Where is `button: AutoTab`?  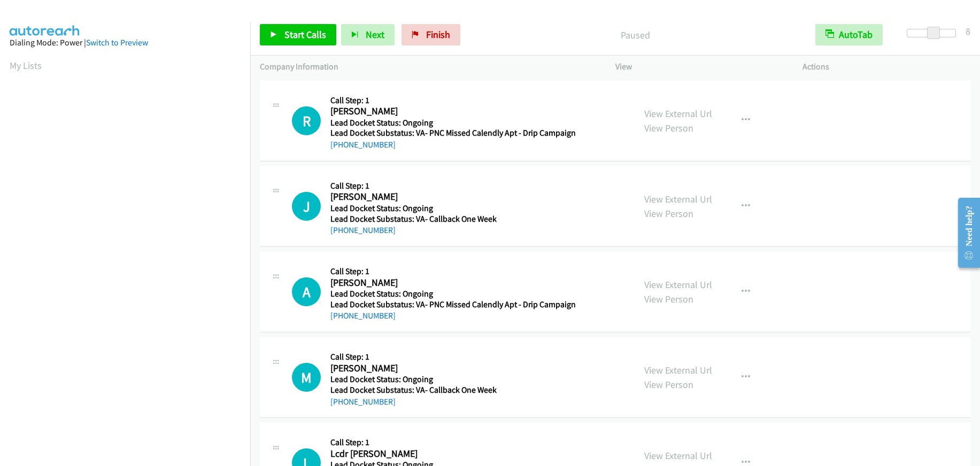
button: AutoTab is located at coordinates (849, 35).